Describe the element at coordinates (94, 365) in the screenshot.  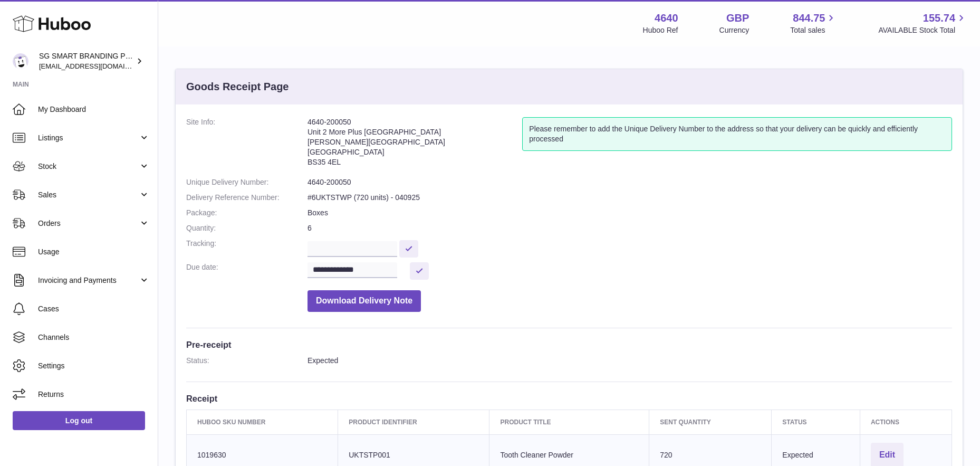
I see `span: Settings` at that location.